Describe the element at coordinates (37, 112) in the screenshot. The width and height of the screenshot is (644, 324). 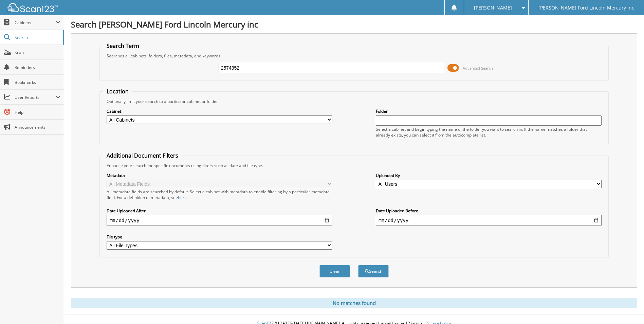
I see `span: Help` at that location.